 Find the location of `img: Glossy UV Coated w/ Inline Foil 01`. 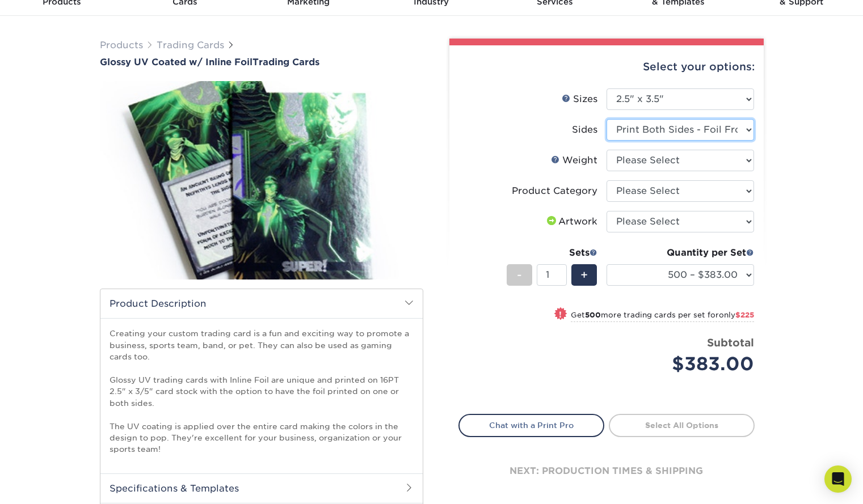

img: Glossy UV Coated w/ Inline Foil 01 is located at coordinates (262, 181).